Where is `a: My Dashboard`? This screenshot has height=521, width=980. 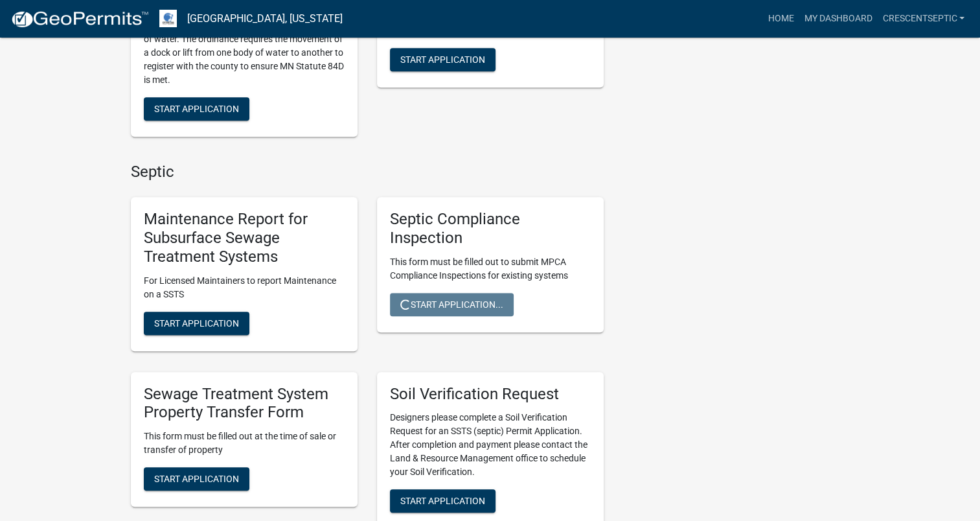 a: My Dashboard is located at coordinates (838, 18).